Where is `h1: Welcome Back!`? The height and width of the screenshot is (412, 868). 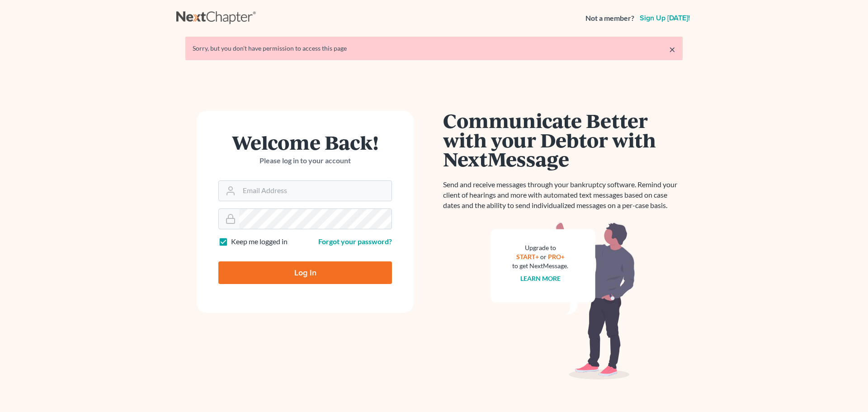 h1: Welcome Back! is located at coordinates (305, 142).